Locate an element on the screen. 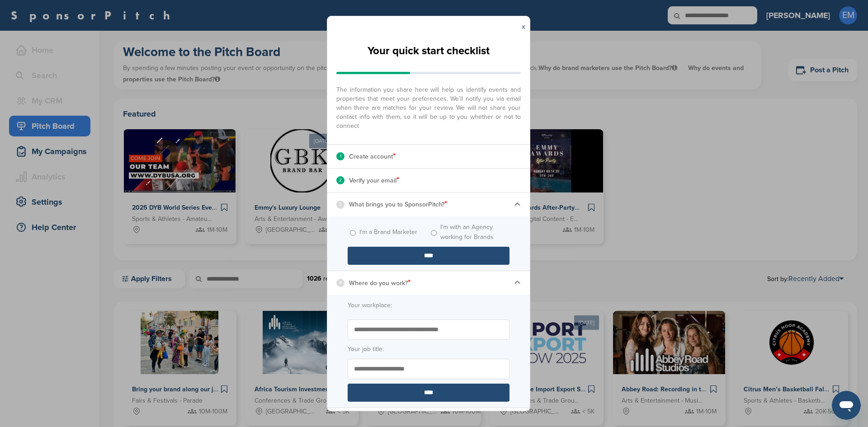  p: Where do you work? is located at coordinates (380, 283).